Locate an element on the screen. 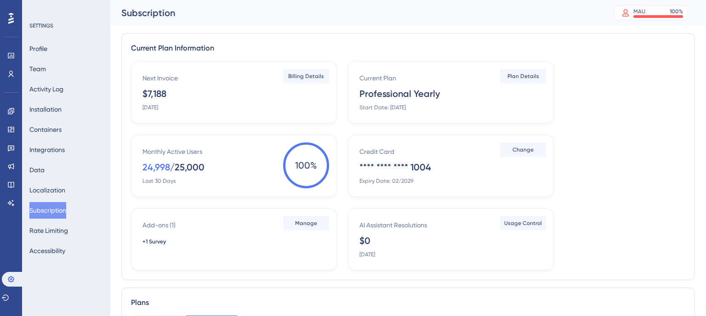 The image size is (706, 316). button: Activity Log is located at coordinates (46, 89).